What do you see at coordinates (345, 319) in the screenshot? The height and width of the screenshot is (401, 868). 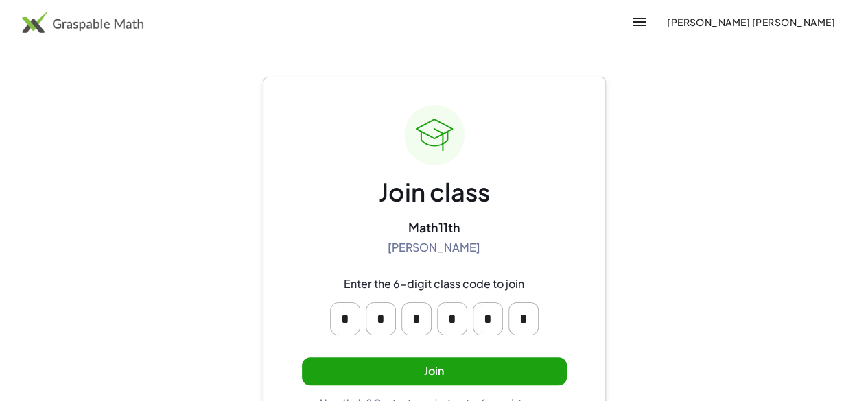 I see `input: Please enter OTP character 1` at bounding box center [345, 319].